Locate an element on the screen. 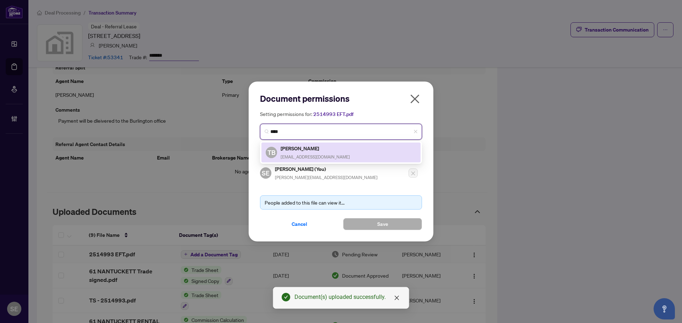  span: check-circle is located at coordinates (286, 297).